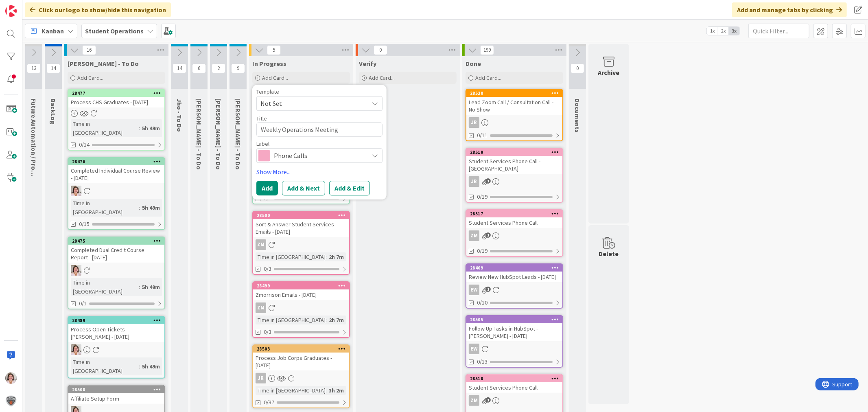 The width and height of the screenshot is (868, 412). What do you see at coordinates (319, 156) in the screenshot?
I see `span: Phone Calls` at bounding box center [319, 156].